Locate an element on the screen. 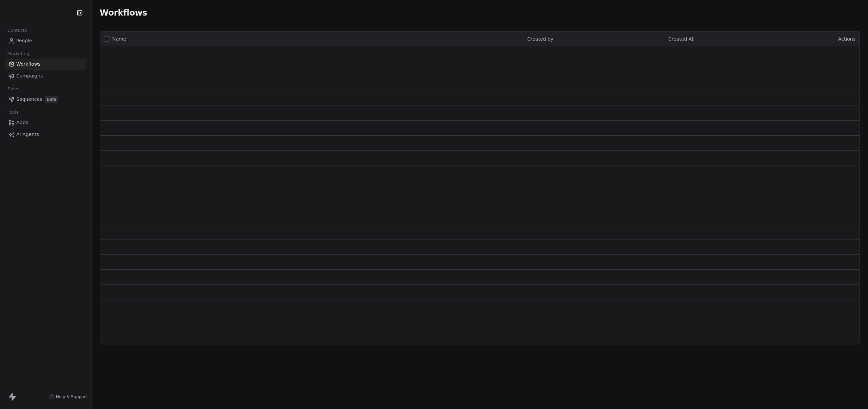 The image size is (868, 409). span: AI Agents is located at coordinates (27, 135).